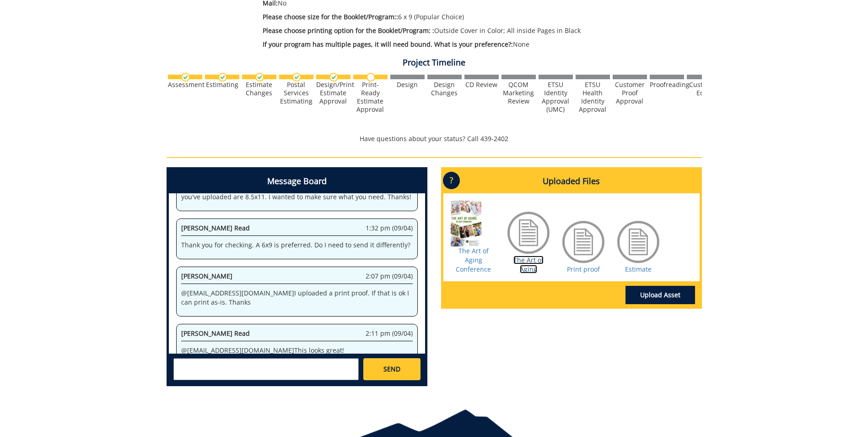  I want to click on div: Design, so click(408, 85).